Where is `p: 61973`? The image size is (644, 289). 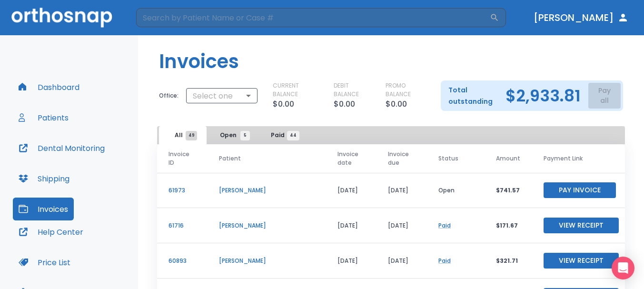 p: 61973 is located at coordinates (183, 191).